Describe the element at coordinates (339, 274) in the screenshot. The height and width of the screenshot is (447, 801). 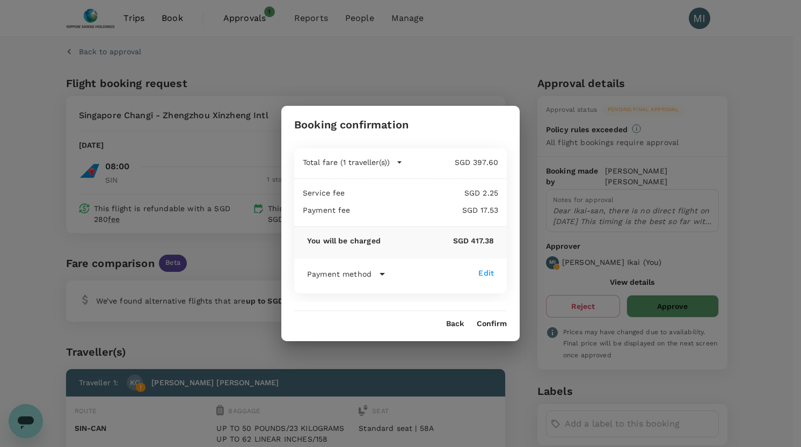
I see `p: Payment method` at that location.